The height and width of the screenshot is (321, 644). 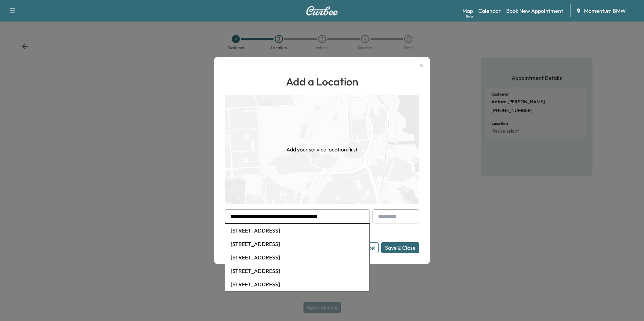 What do you see at coordinates (468, 11) in the screenshot?
I see `a: MapBeta` at bounding box center [468, 11].